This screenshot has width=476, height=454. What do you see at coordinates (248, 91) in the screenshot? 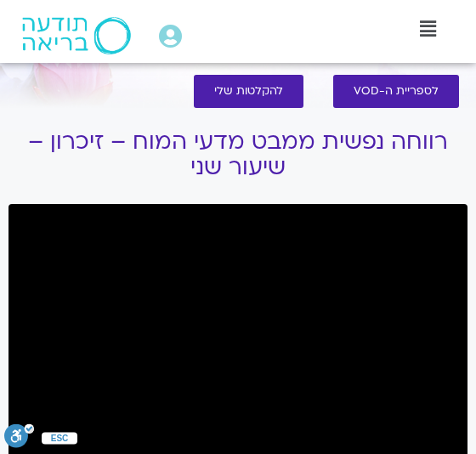
I see `a: להקלטות שלי` at bounding box center [248, 91].